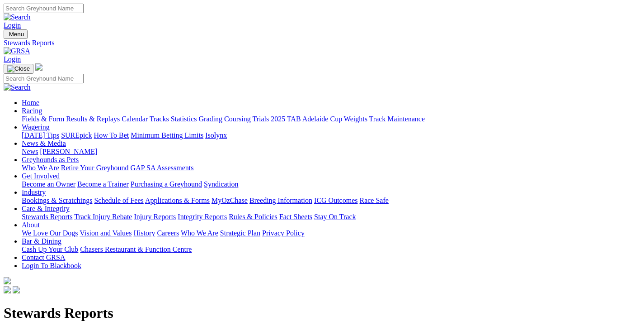 This screenshot has height=331, width=644. What do you see at coordinates (229, 200) in the screenshot?
I see `a: MyOzChase` at bounding box center [229, 200].